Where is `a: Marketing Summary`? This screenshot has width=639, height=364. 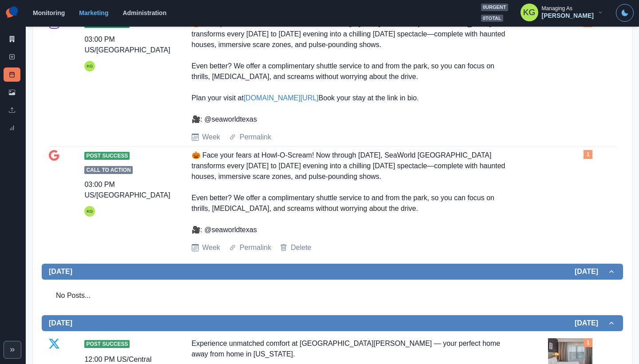
a: Marketing Summary is located at coordinates (12, 39).